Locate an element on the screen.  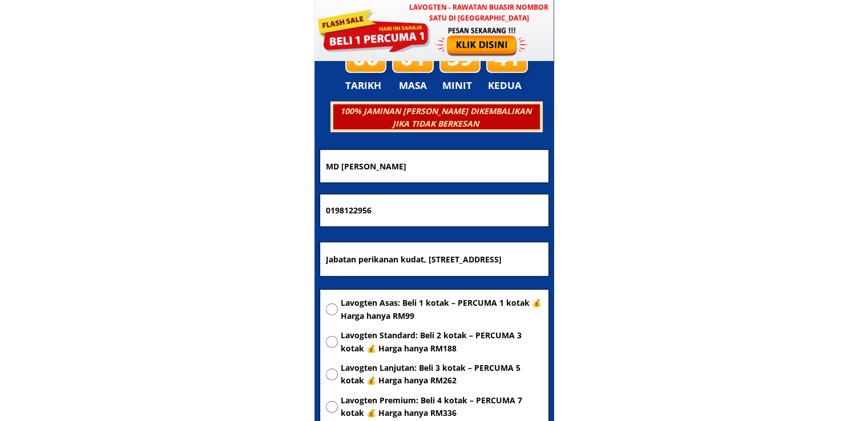
h3: MINIT is located at coordinates (459, 85).